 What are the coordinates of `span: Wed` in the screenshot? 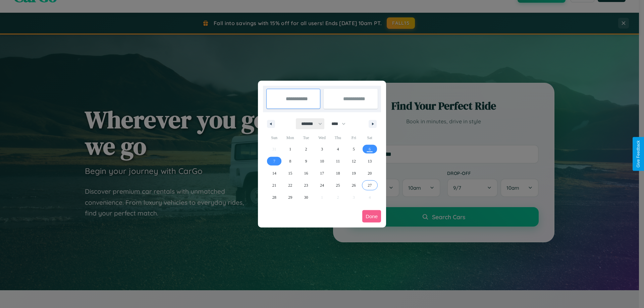 It's located at (321, 138).